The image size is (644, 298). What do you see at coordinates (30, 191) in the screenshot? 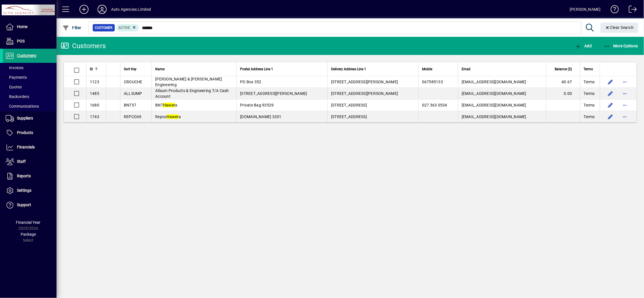
I see `a: Settings` at bounding box center [30, 191].